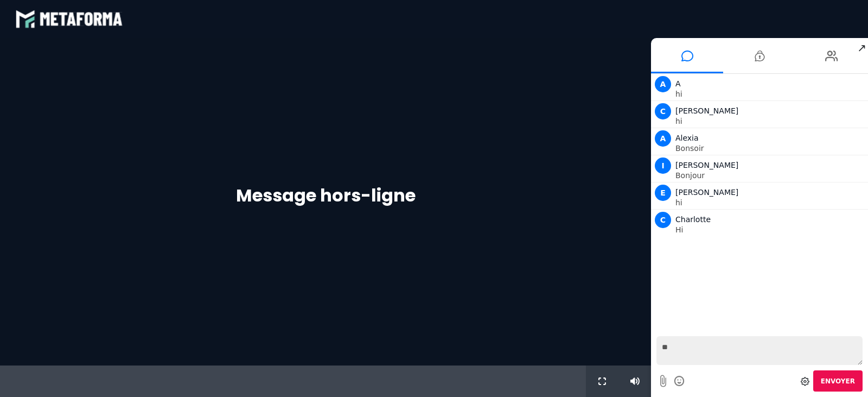 This screenshot has height=397, width=868. Describe the element at coordinates (325, 195) in the screenshot. I see `h1: Message hors-ligne` at that location.